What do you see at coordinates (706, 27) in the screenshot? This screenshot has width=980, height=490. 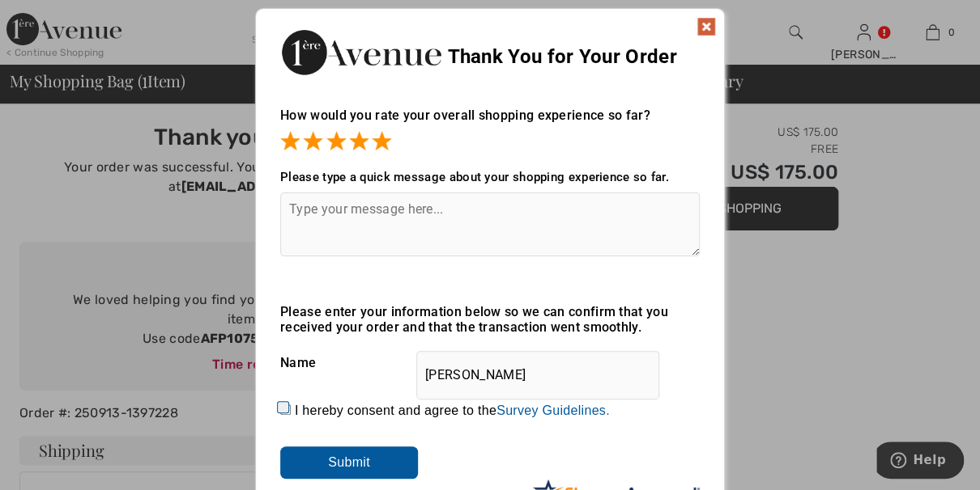 I see `img: x` at bounding box center [706, 27].